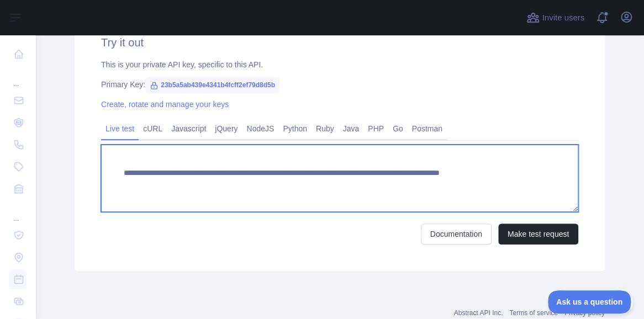  What do you see at coordinates (397, 129) in the screenshot?
I see `a: Go` at bounding box center [397, 129].